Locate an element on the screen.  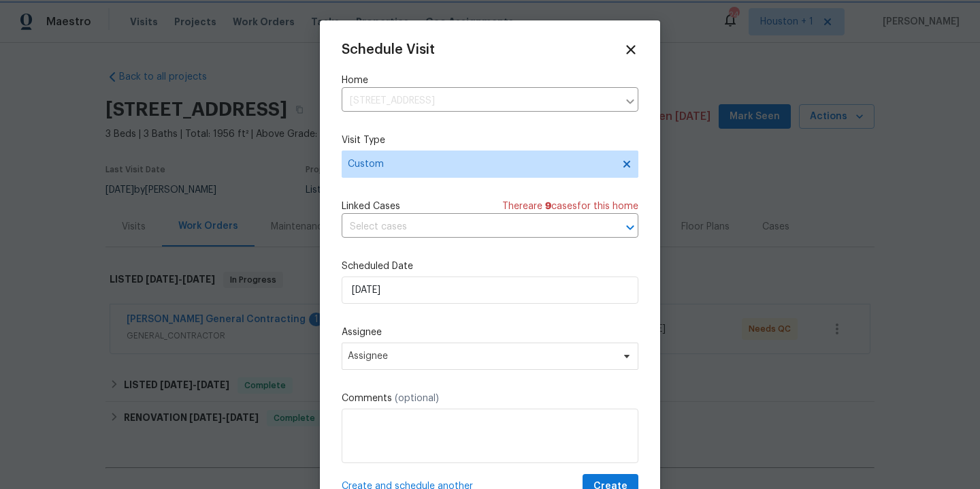
input: Select cases is located at coordinates (471, 226).